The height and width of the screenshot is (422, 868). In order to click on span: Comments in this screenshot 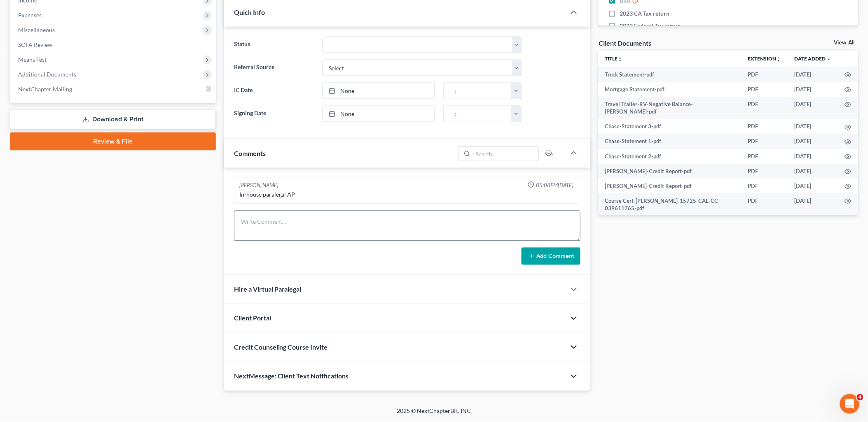, I will do `click(249, 153)`.